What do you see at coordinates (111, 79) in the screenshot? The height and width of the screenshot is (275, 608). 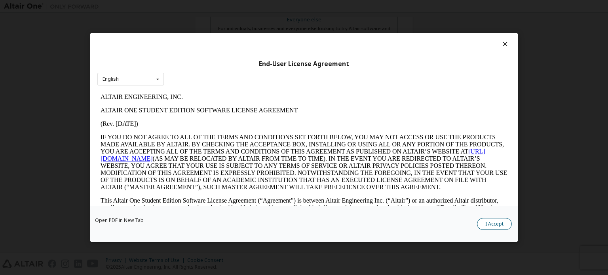 I see `div: English` at bounding box center [111, 79].